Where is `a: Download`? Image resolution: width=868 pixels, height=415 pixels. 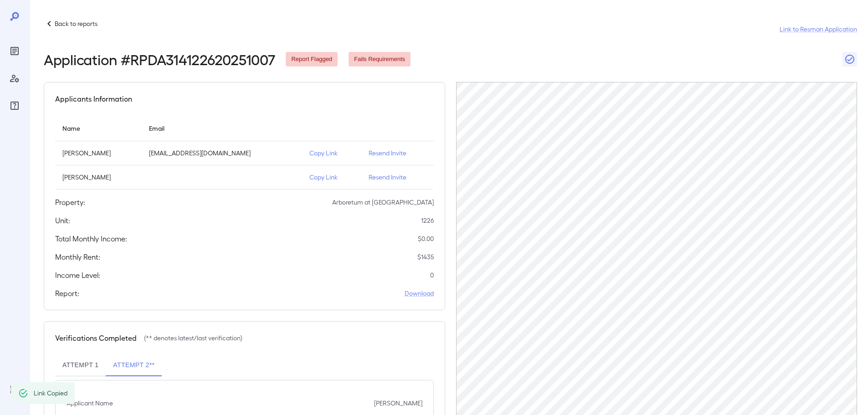 a: Download is located at coordinates (420, 293).